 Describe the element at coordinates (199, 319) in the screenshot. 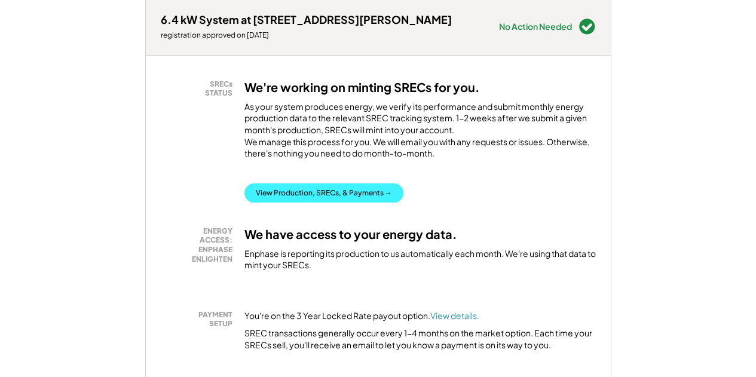

I see `div: PAYMENT SETUP` at that location.